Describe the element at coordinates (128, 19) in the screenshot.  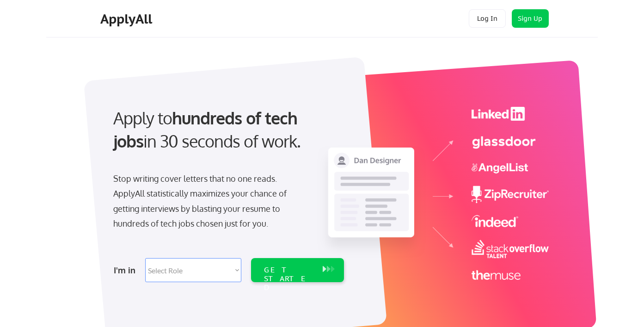
I see `div: ApplyAll` at that location.